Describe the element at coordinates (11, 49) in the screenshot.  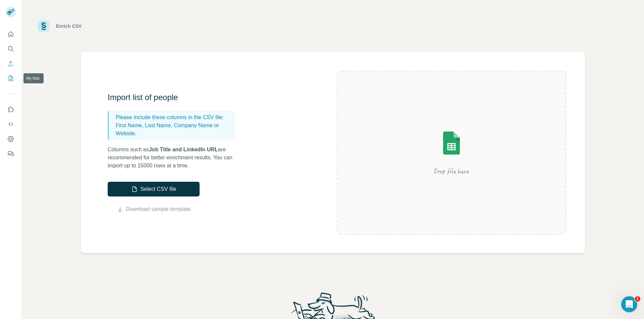
I see `button: Search` at that location.